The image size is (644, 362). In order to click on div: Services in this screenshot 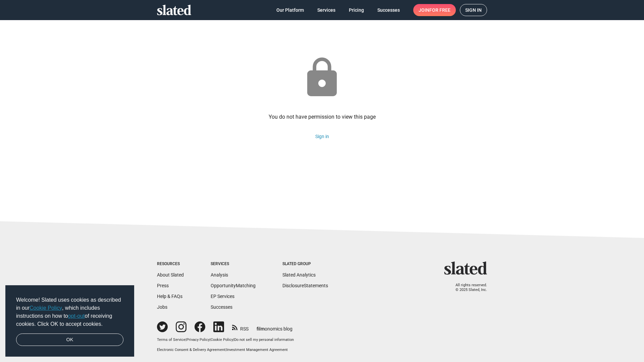, I will do `click(233, 264)`.